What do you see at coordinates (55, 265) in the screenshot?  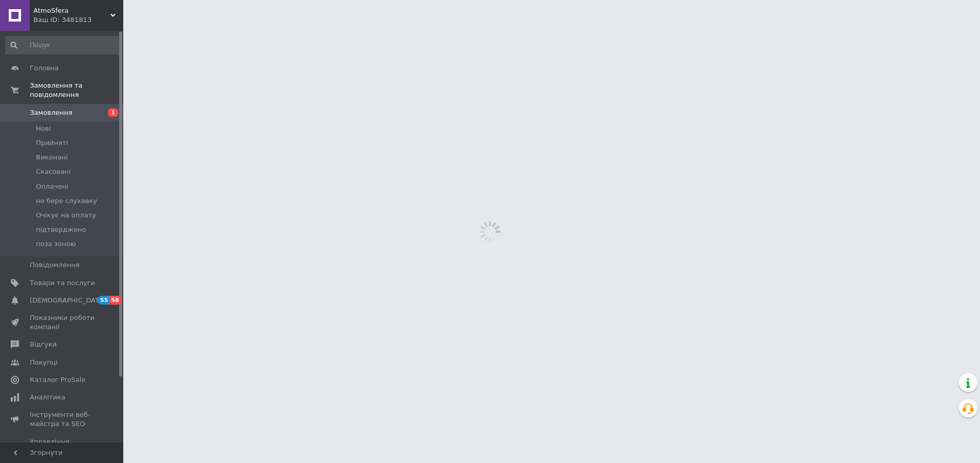 I see `span: Повідомлення` at bounding box center [55, 265].